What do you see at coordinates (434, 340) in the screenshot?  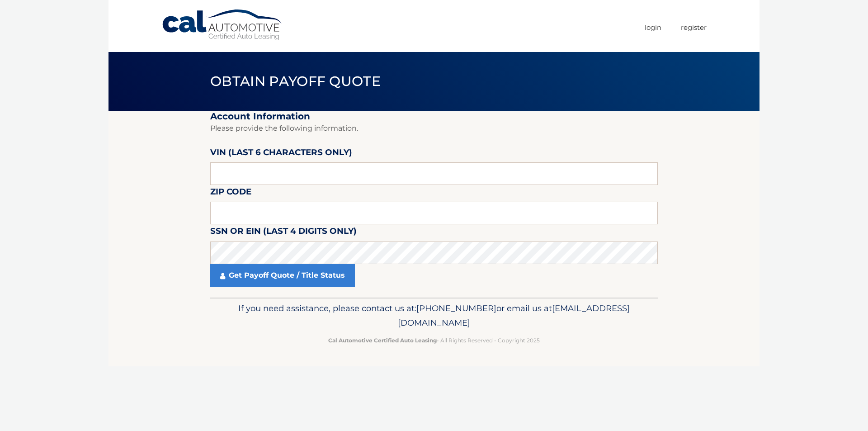 I see `p: - All Rights Reserved - Copyright 2025` at bounding box center [434, 340].